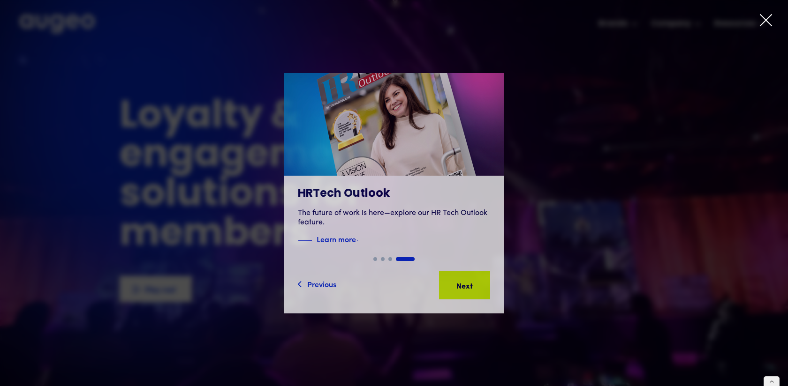  What do you see at coordinates (390, 259) in the screenshot?
I see `div: Show slide 3 of 4` at bounding box center [390, 259].